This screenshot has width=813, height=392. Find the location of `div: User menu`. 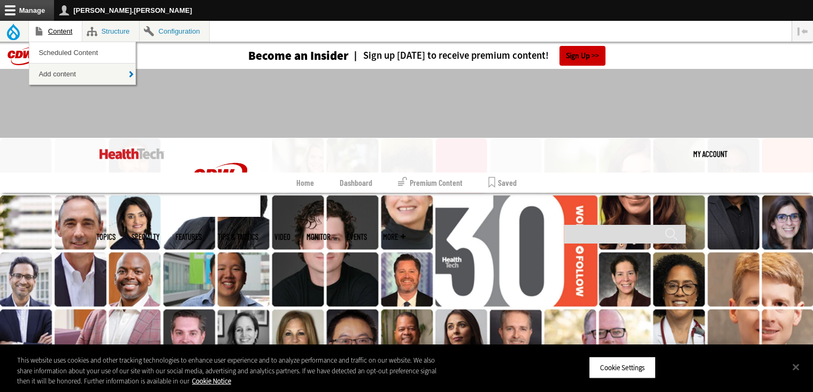

div: User menu is located at coordinates (710, 154).